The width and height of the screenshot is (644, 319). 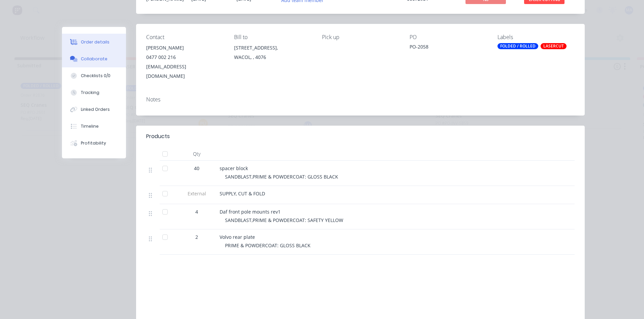 I want to click on div: Order details, so click(x=95, y=42).